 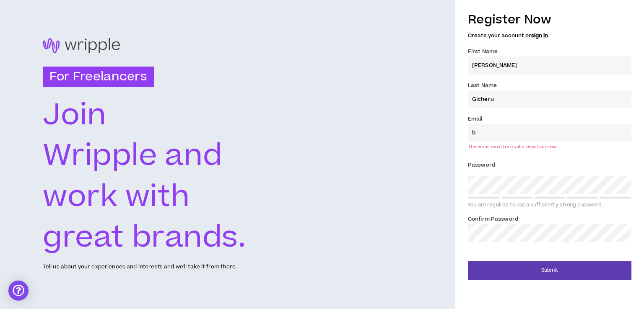 I want to click on label: Confirm Password, so click(x=493, y=219).